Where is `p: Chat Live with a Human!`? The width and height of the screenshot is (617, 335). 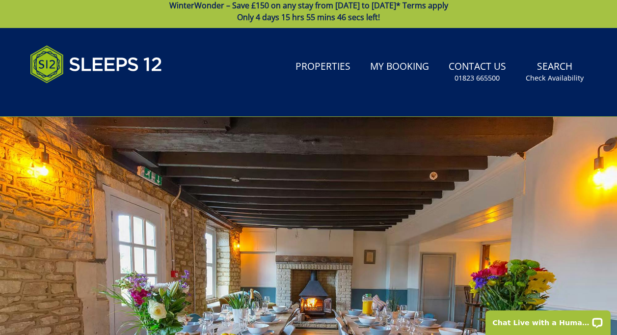
p: Chat Live with a Human! is located at coordinates (62, 19).